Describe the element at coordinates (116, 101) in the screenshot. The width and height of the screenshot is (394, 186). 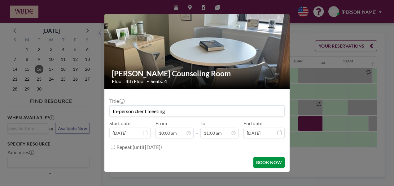
I see `label: Title` at that location.